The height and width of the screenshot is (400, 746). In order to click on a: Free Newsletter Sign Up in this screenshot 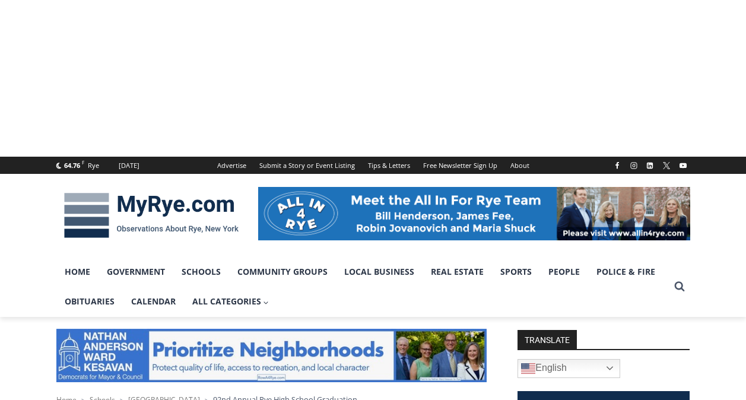, I will do `click(460, 165)`.